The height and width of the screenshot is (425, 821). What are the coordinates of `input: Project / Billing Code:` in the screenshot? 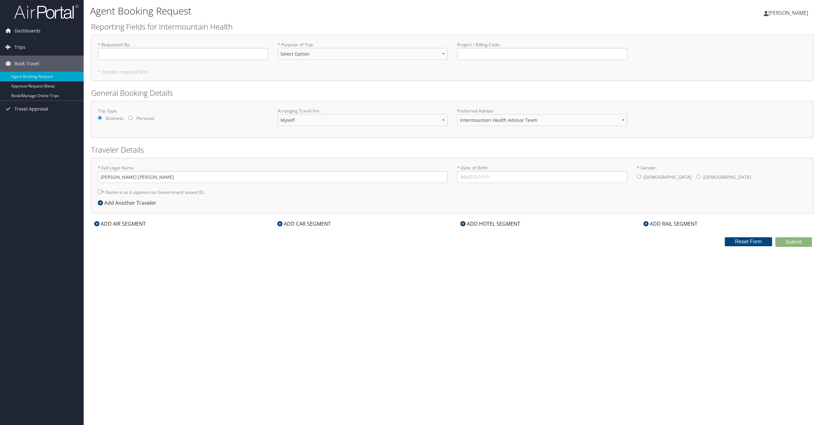 It's located at (542, 54).